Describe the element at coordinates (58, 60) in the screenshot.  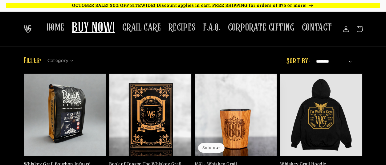
I see `span: Category` at that location.